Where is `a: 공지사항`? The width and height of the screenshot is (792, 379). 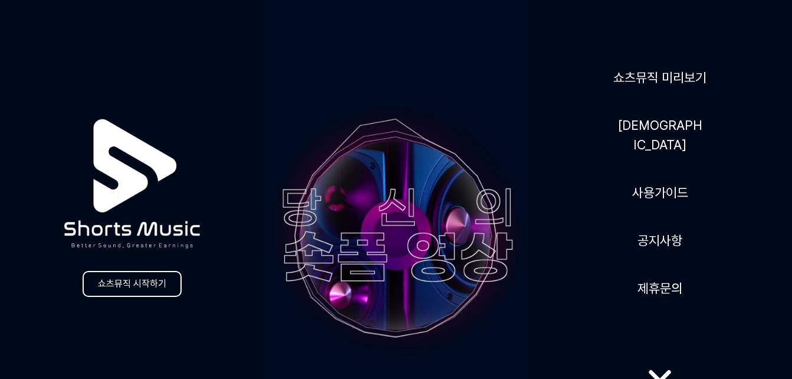 a: 공지사항 is located at coordinates (660, 240).